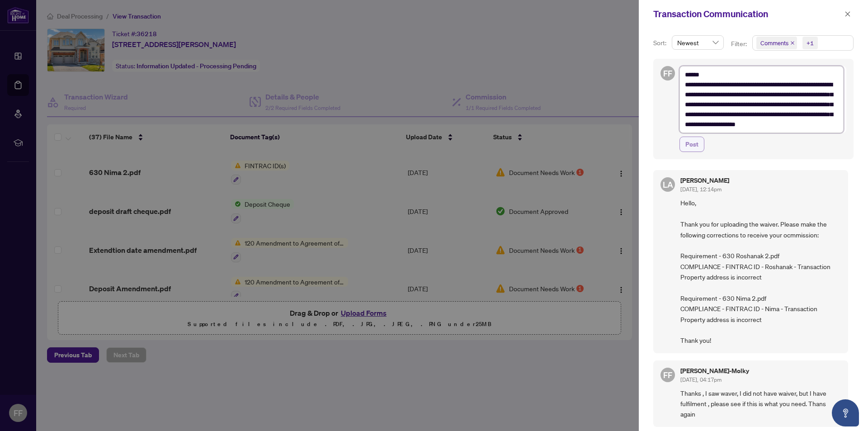  Describe the element at coordinates (739, 44) in the screenshot. I see `p: Filter:` at that location.